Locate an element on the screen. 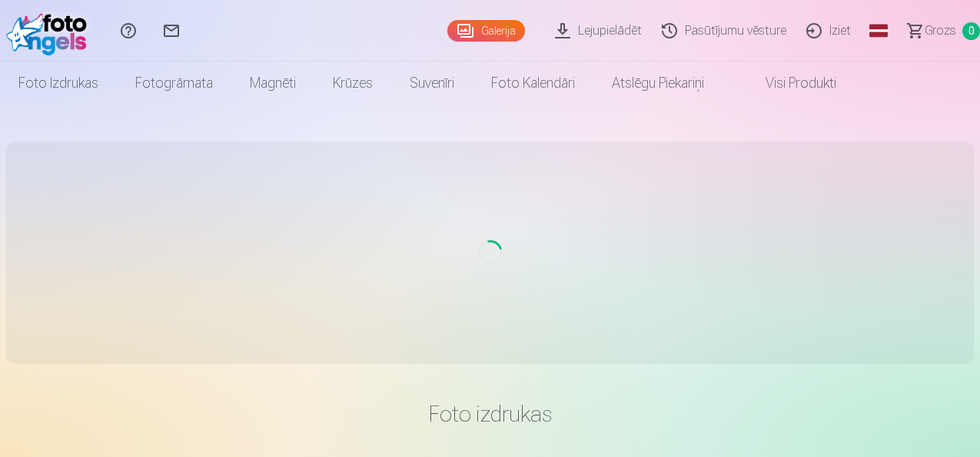  h3: Foto izdrukas is located at coordinates (491, 414).